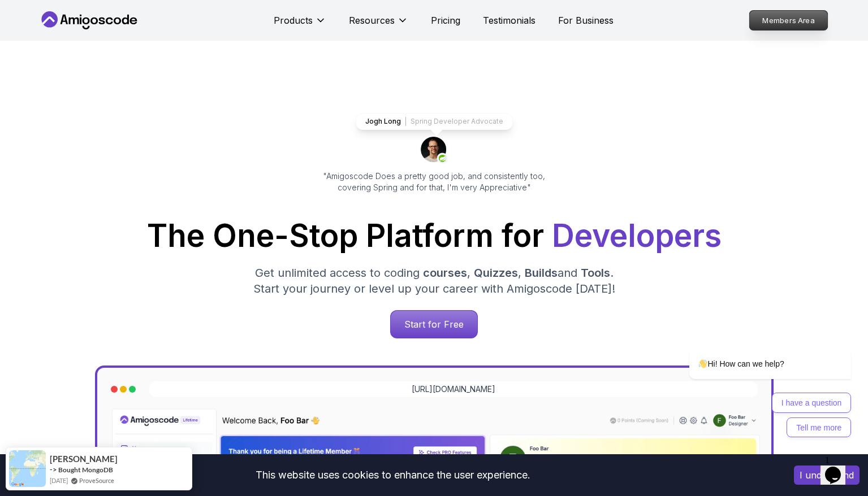  What do you see at coordinates (86, 470) in the screenshot?
I see `a: Bought MongoDB` at bounding box center [86, 470].